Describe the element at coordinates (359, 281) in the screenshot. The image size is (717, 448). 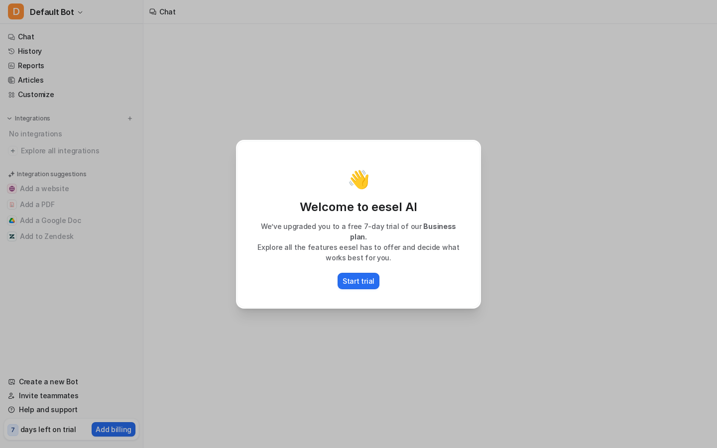
I see `p: Start trial` at that location.